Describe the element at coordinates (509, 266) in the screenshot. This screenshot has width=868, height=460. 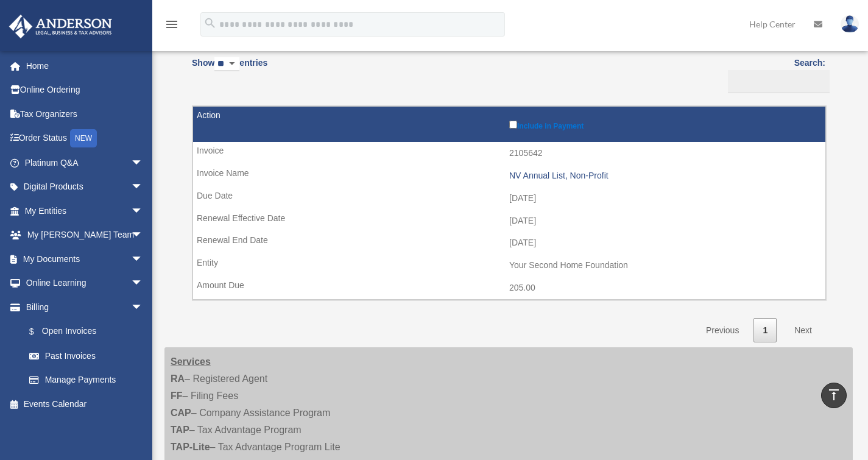
I see `td: Your Second Home Foundation` at that location.